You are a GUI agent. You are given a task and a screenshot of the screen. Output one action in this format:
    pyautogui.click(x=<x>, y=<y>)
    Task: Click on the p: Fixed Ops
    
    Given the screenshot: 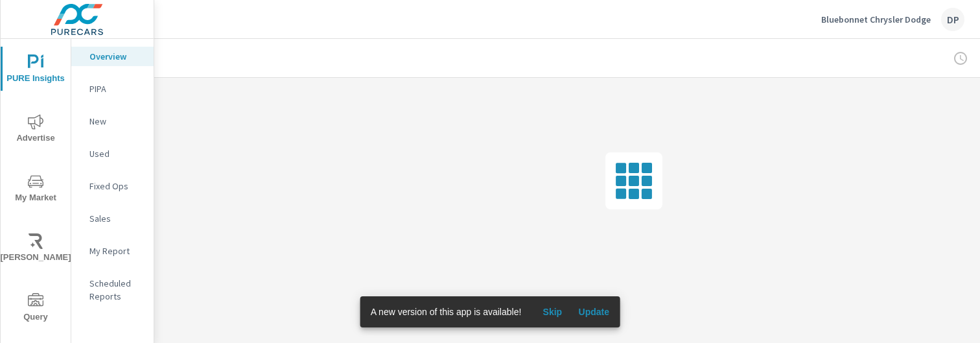 What is the action you would take?
    pyautogui.click(x=116, y=186)
    